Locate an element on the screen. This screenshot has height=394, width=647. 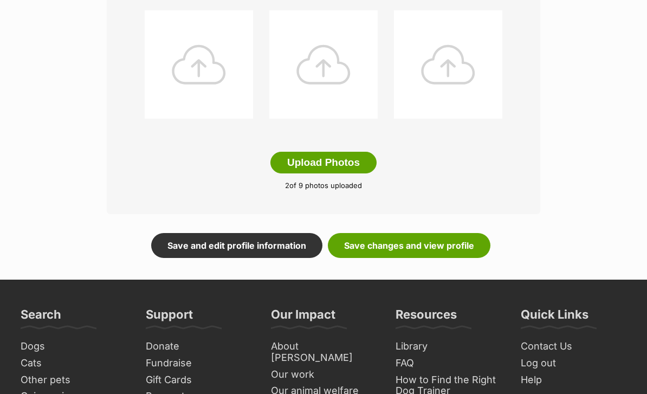
a: Dogs is located at coordinates (73, 347).